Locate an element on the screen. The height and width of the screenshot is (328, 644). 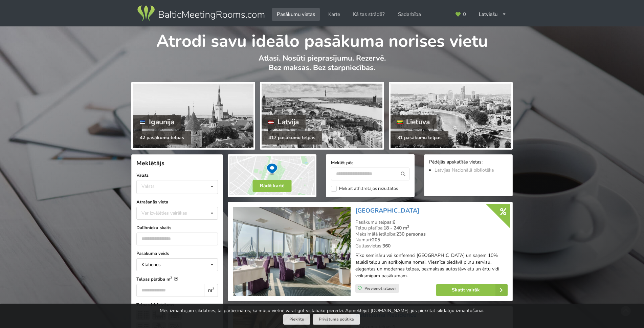
div: Numuri: is located at coordinates (431, 240).